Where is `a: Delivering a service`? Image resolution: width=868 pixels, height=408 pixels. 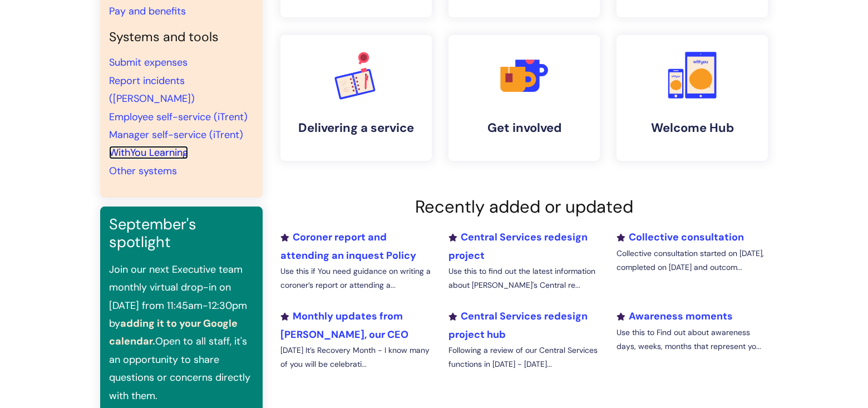
a: Delivering a service is located at coordinates (356, 98).